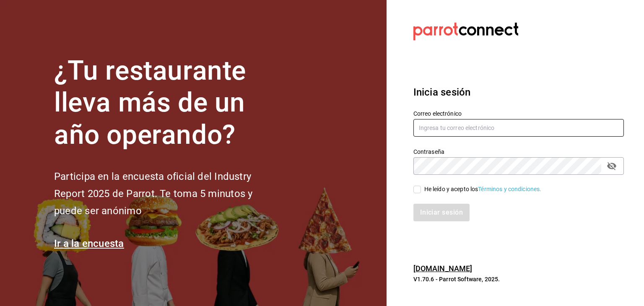 This screenshot has height=306, width=644. I want to click on button: passwordField, so click(611, 166).